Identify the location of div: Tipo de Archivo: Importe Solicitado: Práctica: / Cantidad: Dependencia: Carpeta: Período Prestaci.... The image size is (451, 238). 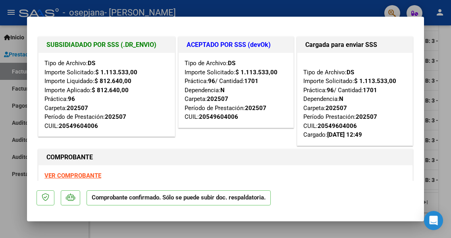
(355, 99).